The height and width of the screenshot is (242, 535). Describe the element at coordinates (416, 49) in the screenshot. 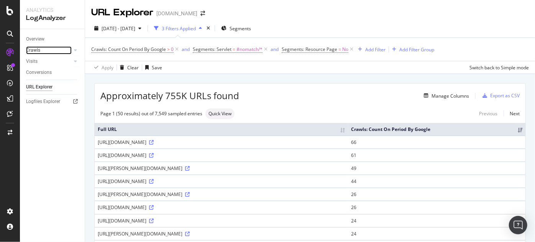

I see `div: Add Filter Group` at that location.